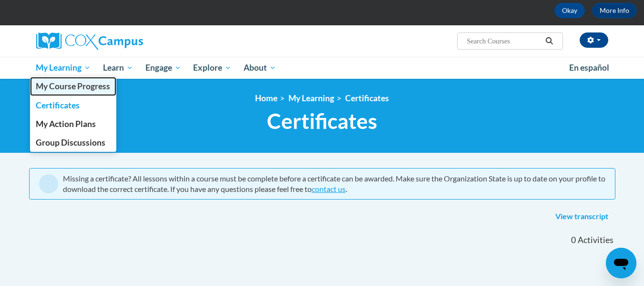 Image resolution: width=644 pixels, height=286 pixels. What do you see at coordinates (614, 11) in the screenshot?
I see `a: More Info` at bounding box center [614, 11].